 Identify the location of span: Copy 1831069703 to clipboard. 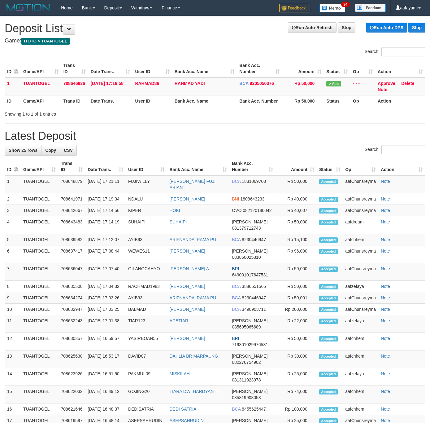
(254, 181).